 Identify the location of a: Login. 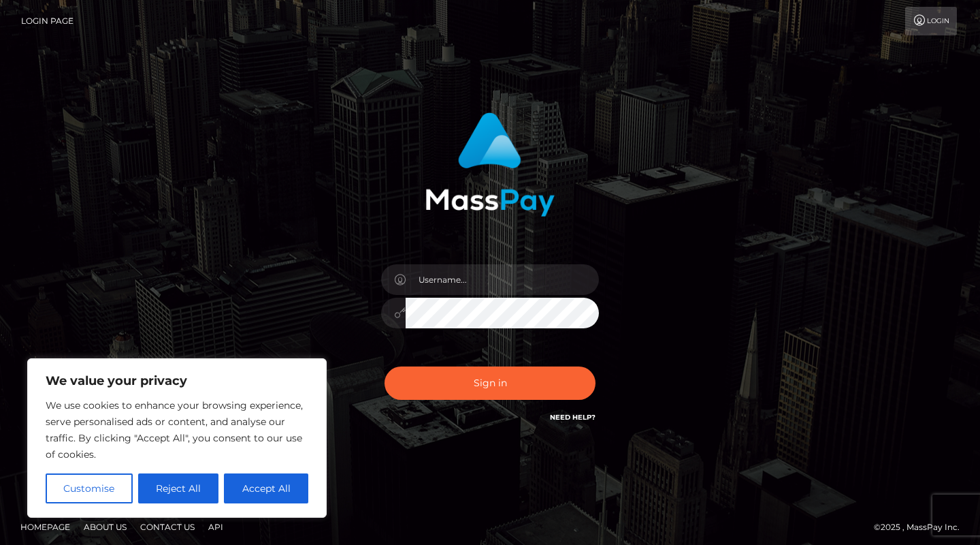
(931, 21).